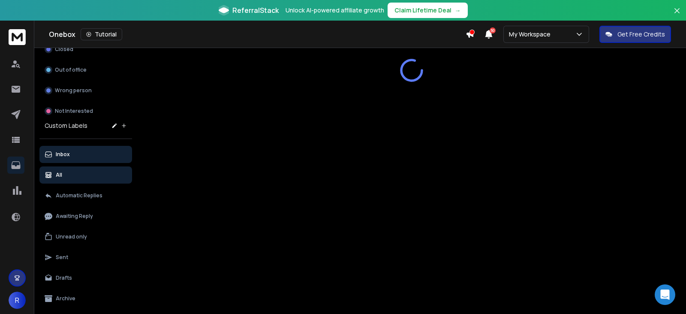 Image resolution: width=686 pixels, height=314 pixels. What do you see at coordinates (86, 278) in the screenshot?
I see `button: Drafts` at bounding box center [86, 278].